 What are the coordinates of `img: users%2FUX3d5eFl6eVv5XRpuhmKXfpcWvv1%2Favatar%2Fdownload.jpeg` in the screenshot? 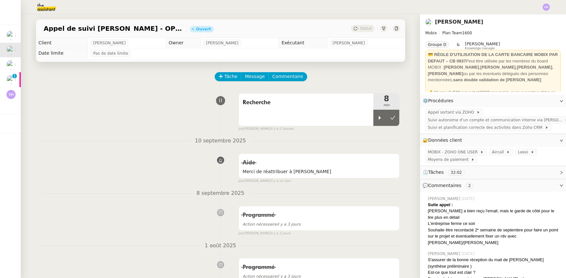 It's located at (11, 35).